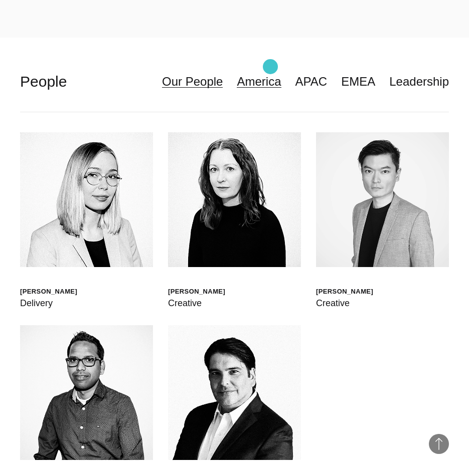  Describe the element at coordinates (192, 82) in the screenshot. I see `a: Our People` at that location.